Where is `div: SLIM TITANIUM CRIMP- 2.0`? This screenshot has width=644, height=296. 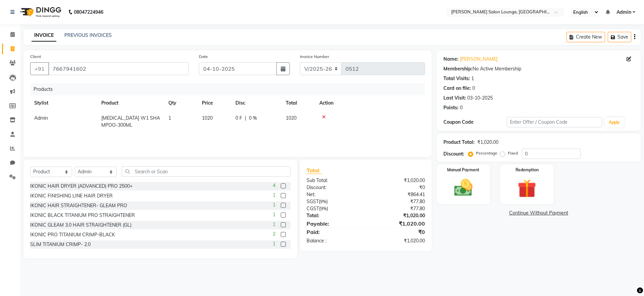 div: SLIM TITANIUM CRIMP- 2.0 is located at coordinates (60, 245).